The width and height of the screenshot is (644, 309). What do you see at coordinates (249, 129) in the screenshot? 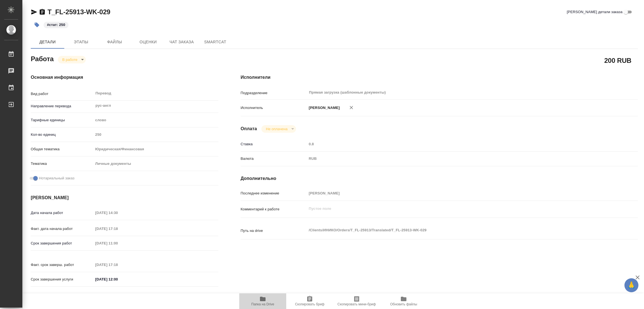
I see `h4: Оплата` at bounding box center [249, 129].